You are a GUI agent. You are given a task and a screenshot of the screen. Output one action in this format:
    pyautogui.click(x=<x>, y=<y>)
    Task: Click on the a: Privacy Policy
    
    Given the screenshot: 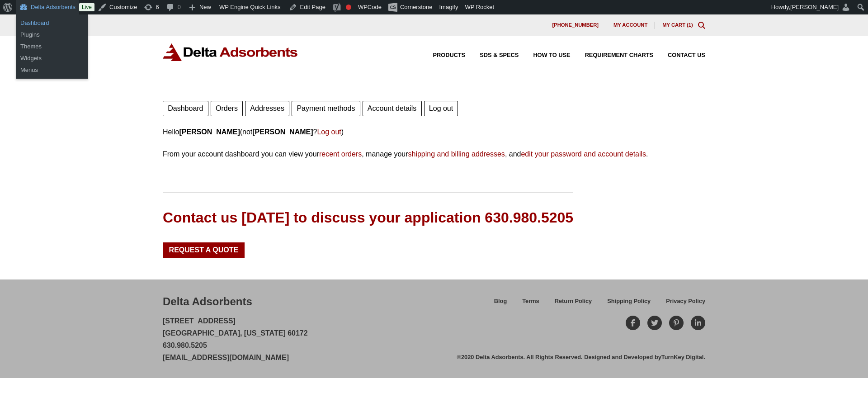 What is the action you would take?
    pyautogui.click(x=681, y=304)
    